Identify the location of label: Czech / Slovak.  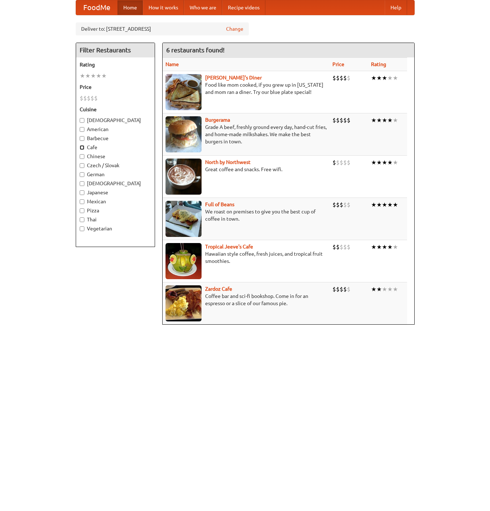
(115, 165).